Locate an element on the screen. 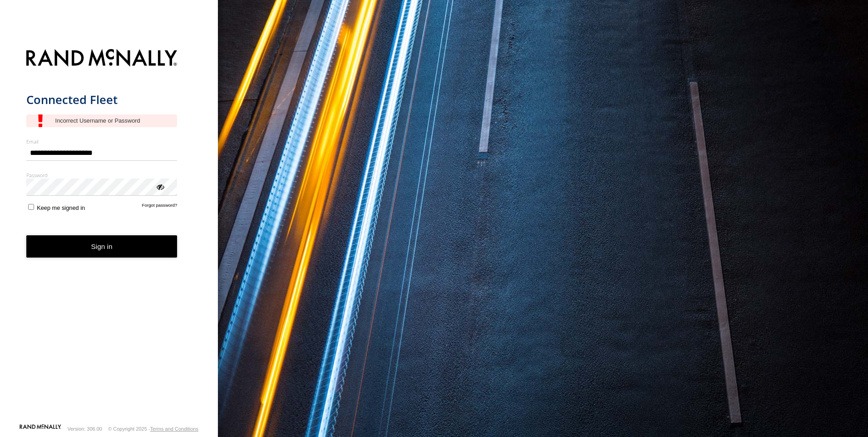 The height and width of the screenshot is (437, 868). form: main is located at coordinates (109, 234).